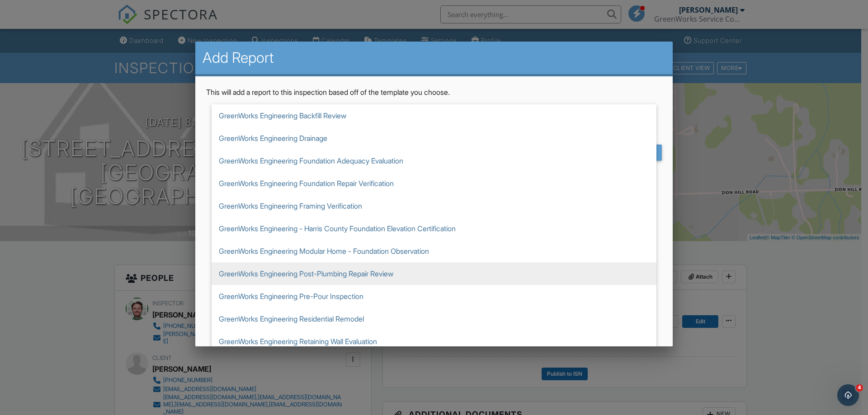 This screenshot has height=415, width=868. Describe the element at coordinates (434, 273) in the screenshot. I see `span: GreenWorks Engineering Post-Plumbing Repair Review` at that location.